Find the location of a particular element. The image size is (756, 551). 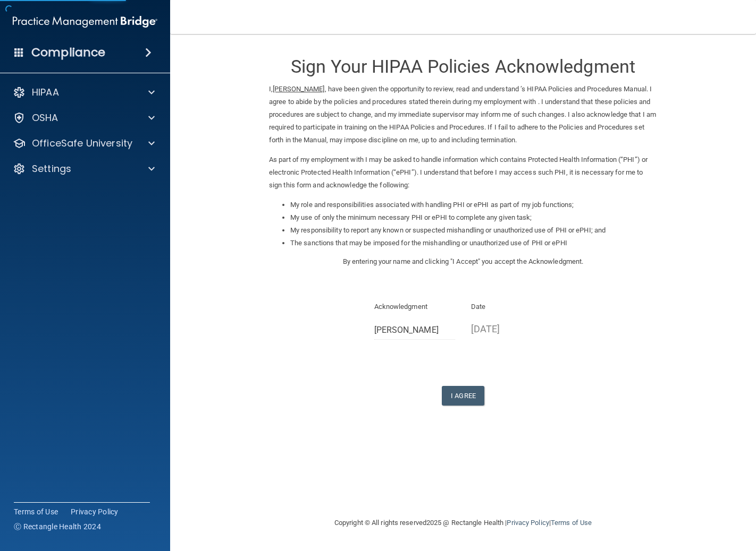

p: As part of my employment with I may be asked to handle information which contains Protected Healt... is located at coordinates (462, 172).